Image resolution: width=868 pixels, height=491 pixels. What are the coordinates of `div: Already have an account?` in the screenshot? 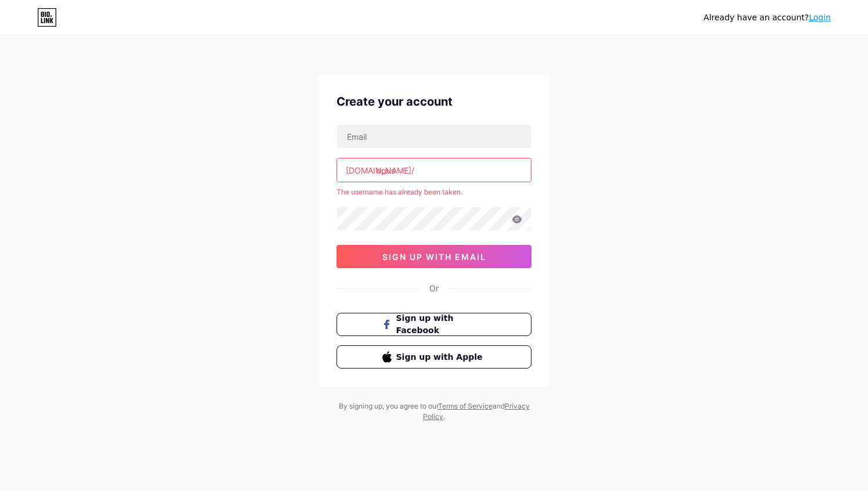 It's located at (767, 17).